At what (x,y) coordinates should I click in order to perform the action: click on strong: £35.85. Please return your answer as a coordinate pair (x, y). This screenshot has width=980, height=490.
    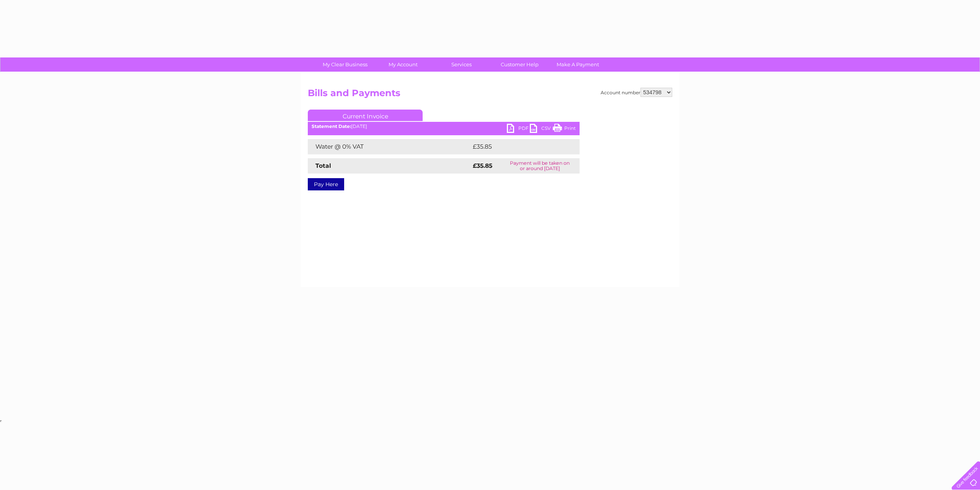
    Looking at the image, I should click on (482, 165).